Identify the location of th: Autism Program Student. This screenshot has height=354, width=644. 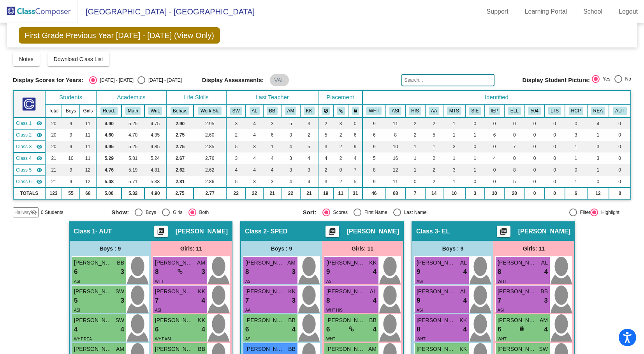
(620, 111).